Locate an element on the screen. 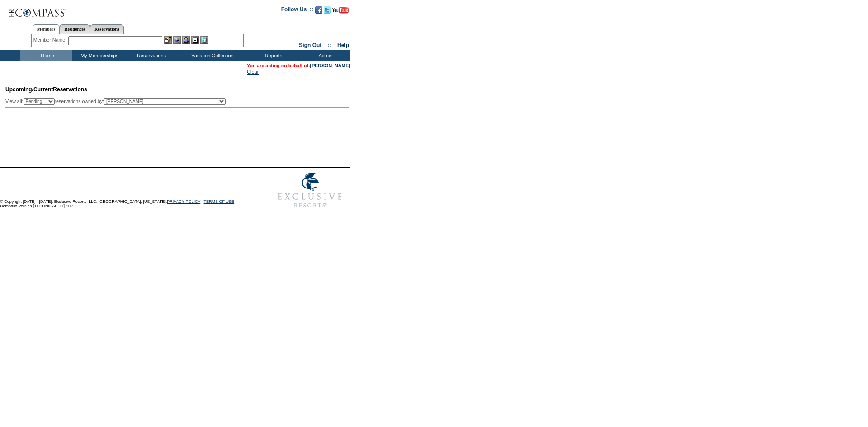 Image resolution: width=868 pixels, height=427 pixels. td: Vacation Collection is located at coordinates (211, 55).